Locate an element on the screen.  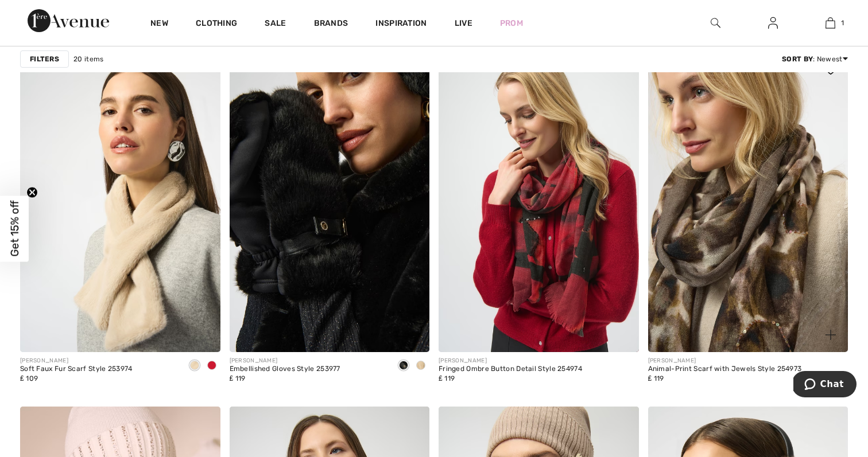
div: : Newest is located at coordinates (815, 59).